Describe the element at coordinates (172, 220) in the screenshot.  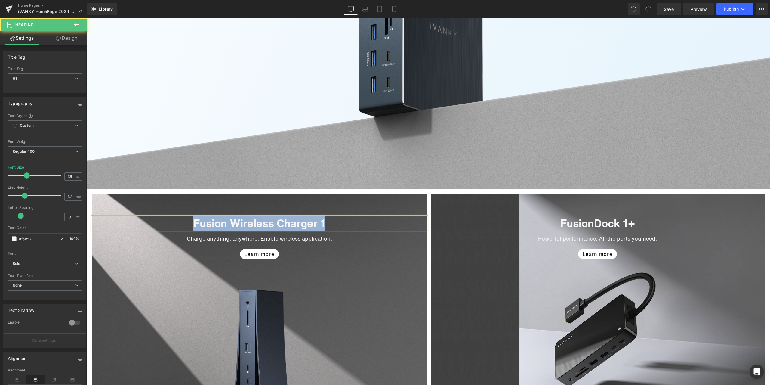
I see `h1: Charge anything, anywhere. Enable wireless application.` at that location.